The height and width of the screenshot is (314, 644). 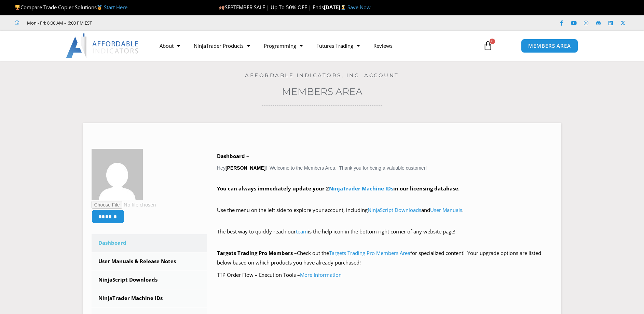 What do you see at coordinates (359, 8) in the screenshot?
I see `a: Save Now` at bounding box center [359, 8].